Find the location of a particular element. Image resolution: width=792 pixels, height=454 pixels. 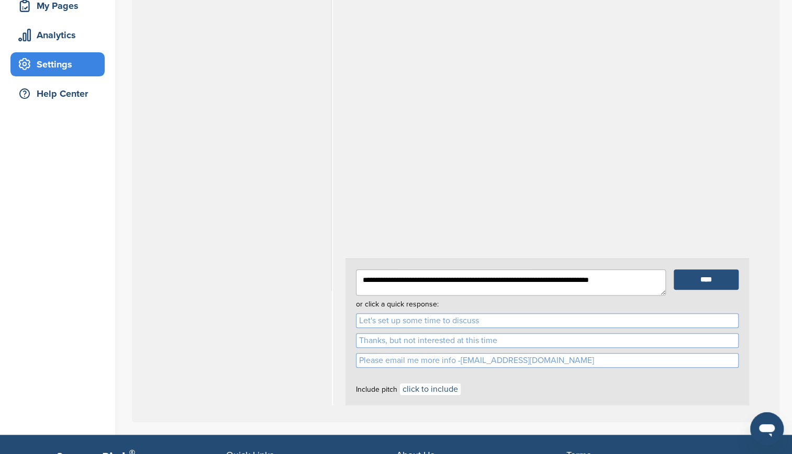

div: or click a quick response: is located at coordinates (547, 337).